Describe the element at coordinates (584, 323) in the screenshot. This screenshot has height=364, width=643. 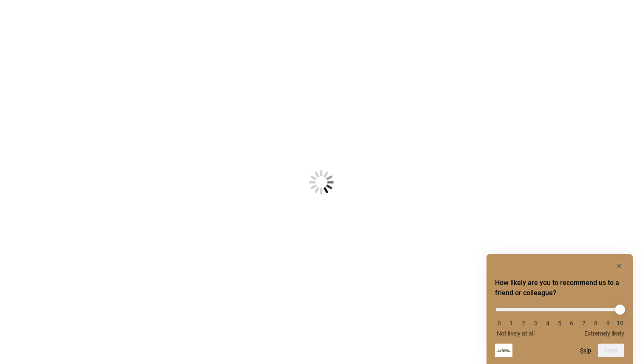
I see `li: 7` at that location.